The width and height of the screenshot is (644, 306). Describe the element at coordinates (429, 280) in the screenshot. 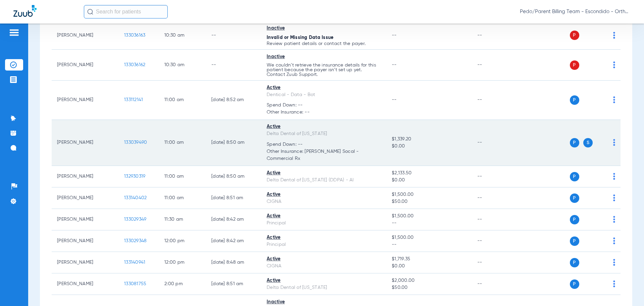

I see `span: $2,000.00` at that location.